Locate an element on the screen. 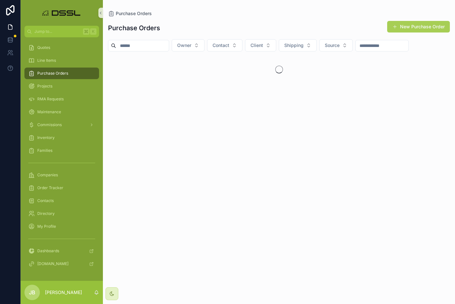  a: RMA Requests is located at coordinates (62, 99).